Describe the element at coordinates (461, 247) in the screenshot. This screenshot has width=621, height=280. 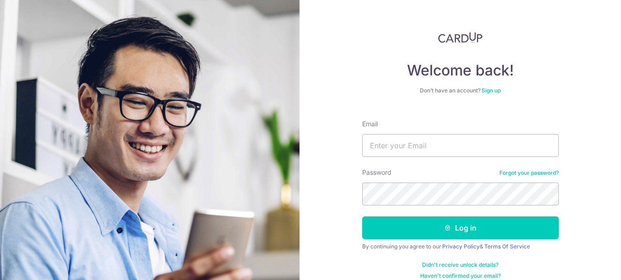
I see `div: By continuing you agree to our &` at that location.